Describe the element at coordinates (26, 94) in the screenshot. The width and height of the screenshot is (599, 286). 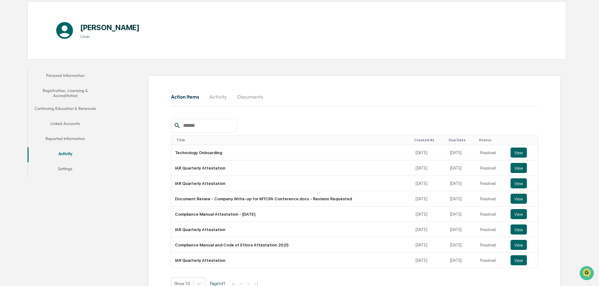
I see `span: Data Lookup` at that location.